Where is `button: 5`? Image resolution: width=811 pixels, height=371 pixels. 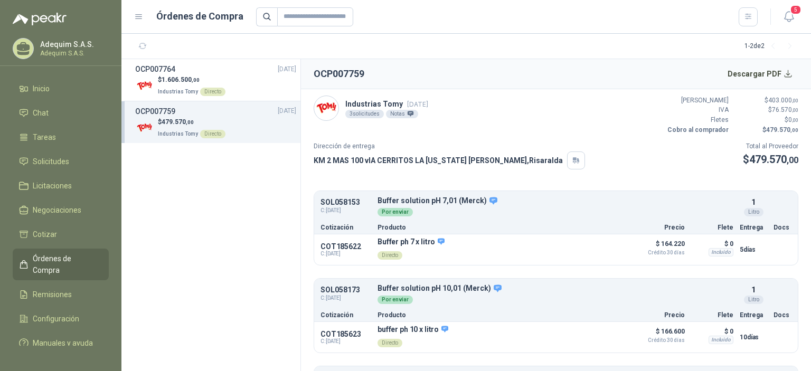 button: 5 is located at coordinates (789, 17).